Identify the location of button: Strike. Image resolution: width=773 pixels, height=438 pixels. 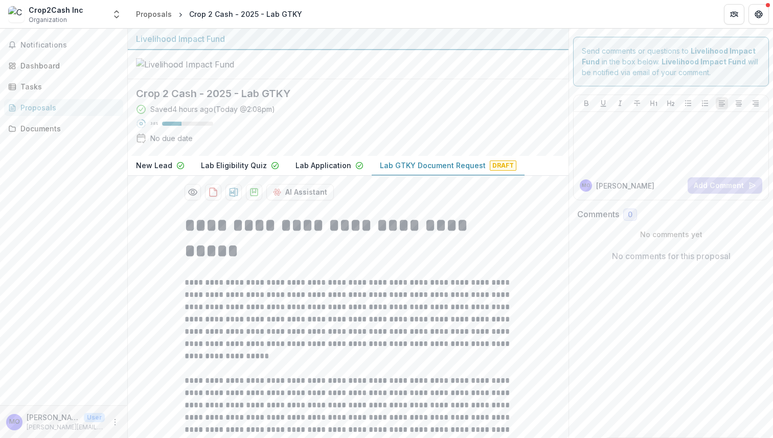
(637, 103).